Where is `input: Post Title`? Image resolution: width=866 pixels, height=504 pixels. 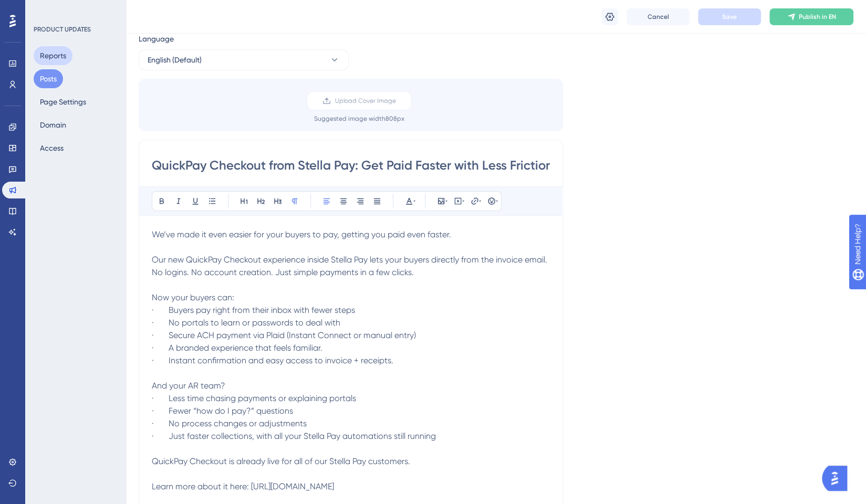
input: Post Title is located at coordinates (350, 165).